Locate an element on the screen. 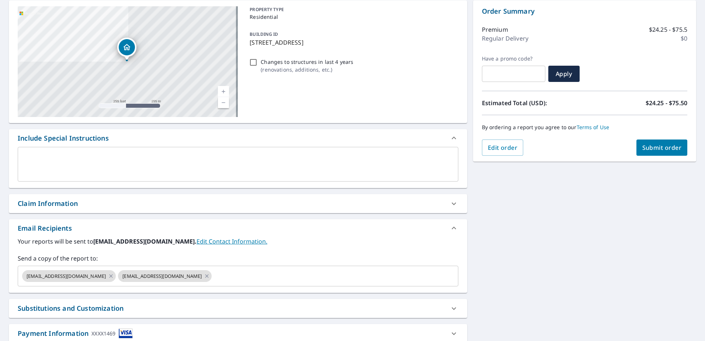  span: Edit order is located at coordinates (503, 148).